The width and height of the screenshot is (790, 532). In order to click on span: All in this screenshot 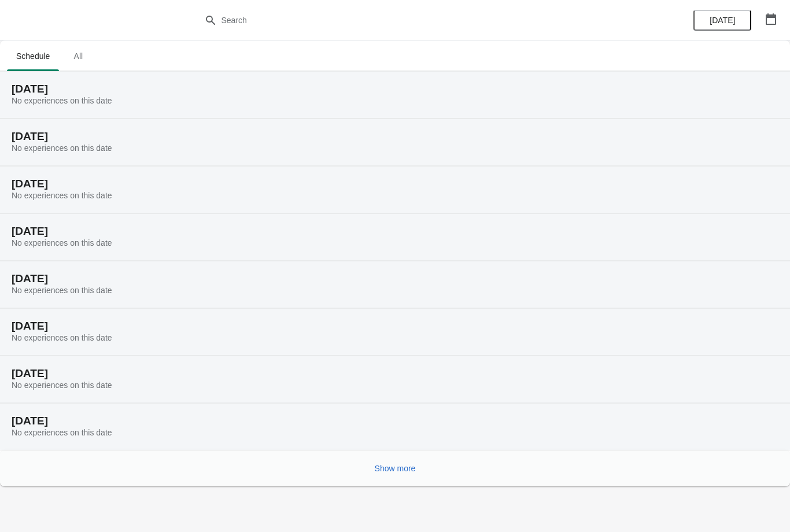, I will do `click(78, 56)`.